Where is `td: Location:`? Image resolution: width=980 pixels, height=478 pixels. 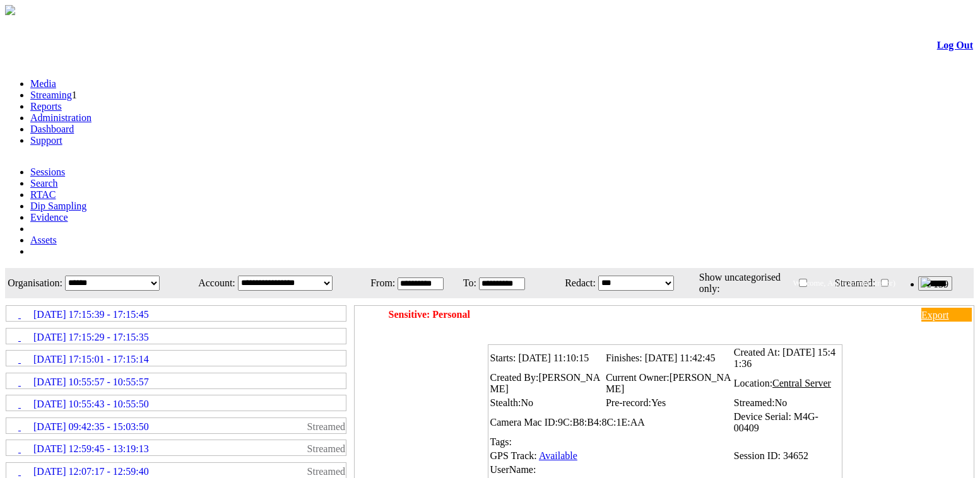
td: Location: is located at coordinates (787, 383).